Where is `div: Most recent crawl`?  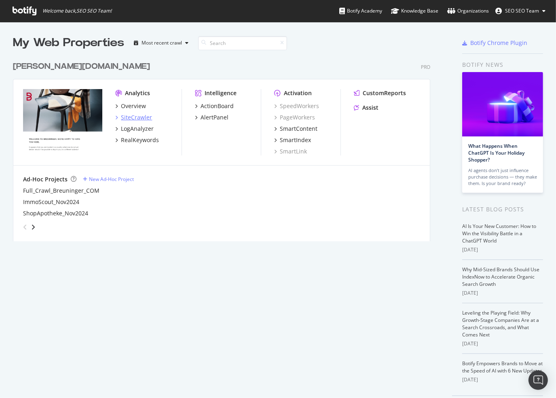
div: Most recent crawl is located at coordinates (162, 43).